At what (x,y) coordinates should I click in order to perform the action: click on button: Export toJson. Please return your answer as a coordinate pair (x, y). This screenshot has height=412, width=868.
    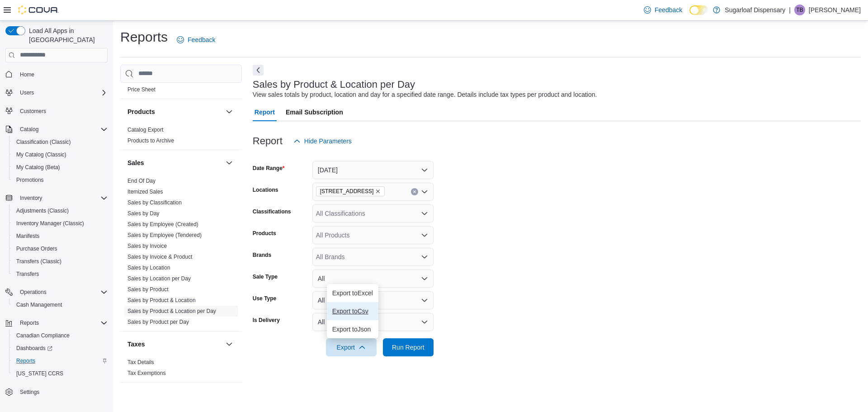
    Looking at the image, I should click on (352, 329).